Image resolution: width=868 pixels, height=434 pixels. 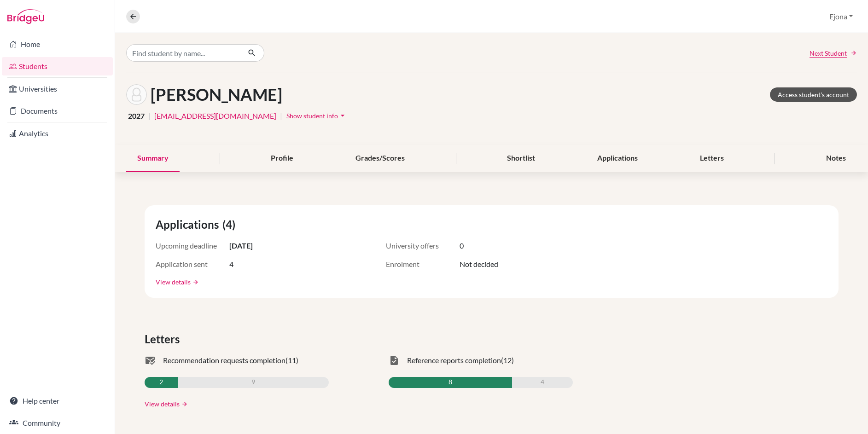 What do you see at coordinates (161, 383) in the screenshot?
I see `span: 2` at bounding box center [161, 383].